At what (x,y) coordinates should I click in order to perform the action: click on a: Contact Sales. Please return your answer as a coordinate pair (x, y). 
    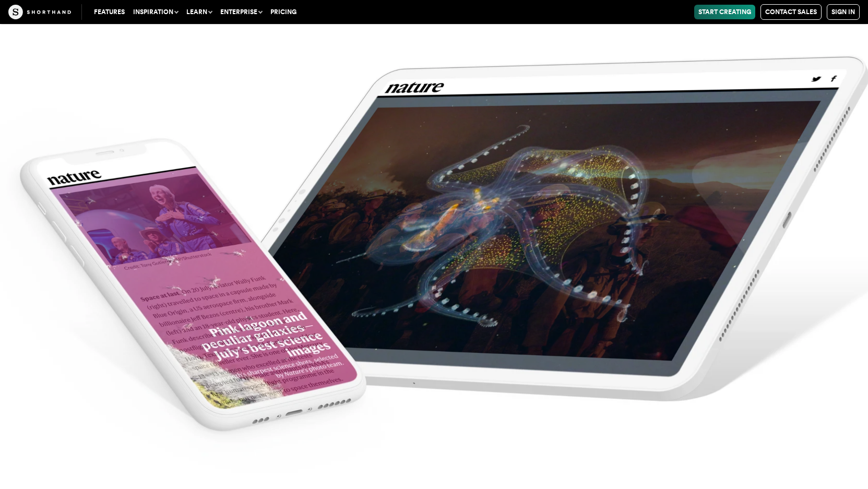
    Looking at the image, I should click on (790, 12).